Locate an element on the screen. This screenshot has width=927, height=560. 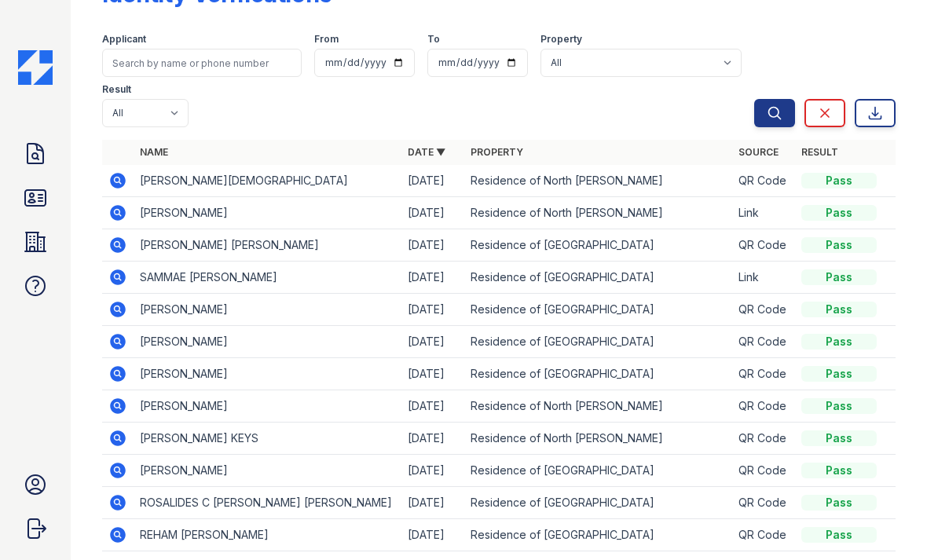
label: From is located at coordinates (326, 39).